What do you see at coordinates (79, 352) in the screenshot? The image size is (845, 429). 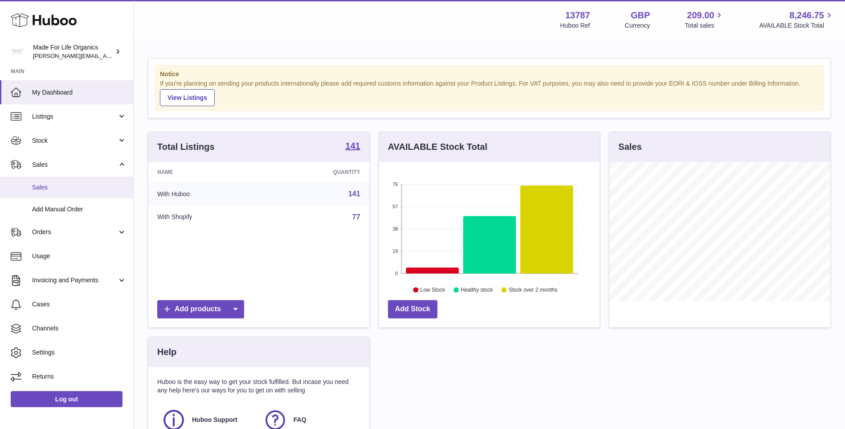 I see `span: Settings` at bounding box center [79, 352].